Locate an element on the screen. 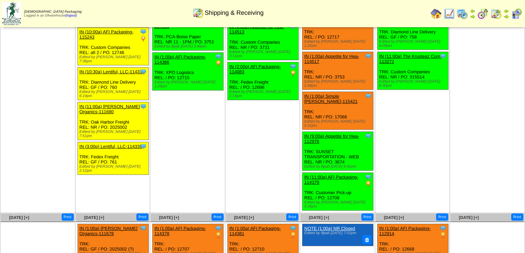 This screenshot has height=253, width=525. img: calendarblend.gif is located at coordinates (483, 14).